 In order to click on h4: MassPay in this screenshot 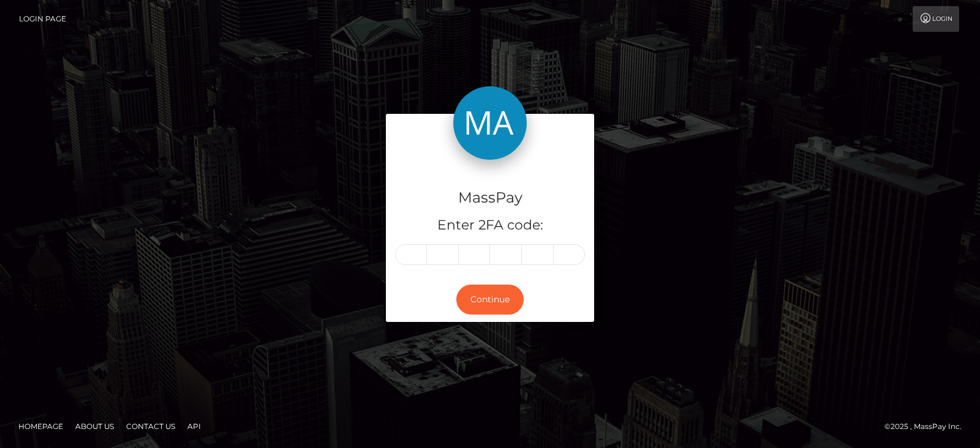, I will do `click(490, 197)`.